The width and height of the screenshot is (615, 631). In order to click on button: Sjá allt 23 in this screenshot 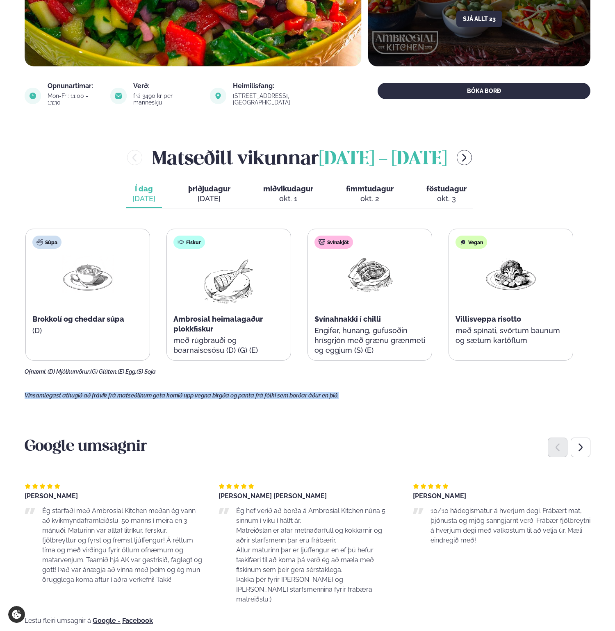, I will do `click(479, 19)`.